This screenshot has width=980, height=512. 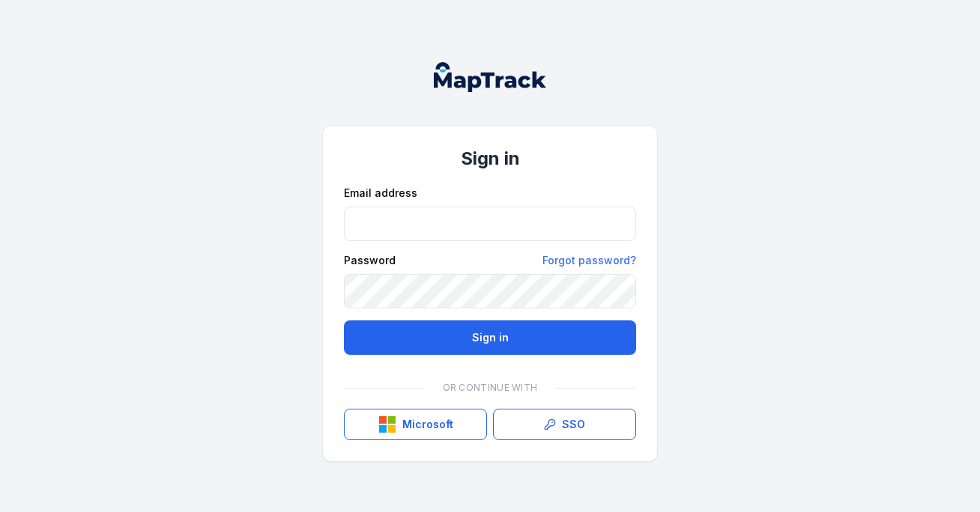 What do you see at coordinates (490, 77) in the screenshot?
I see `nav: Global` at bounding box center [490, 77].